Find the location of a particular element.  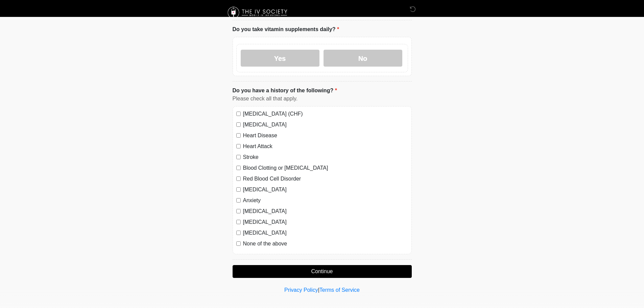

label: Anxiety is located at coordinates (326, 201).